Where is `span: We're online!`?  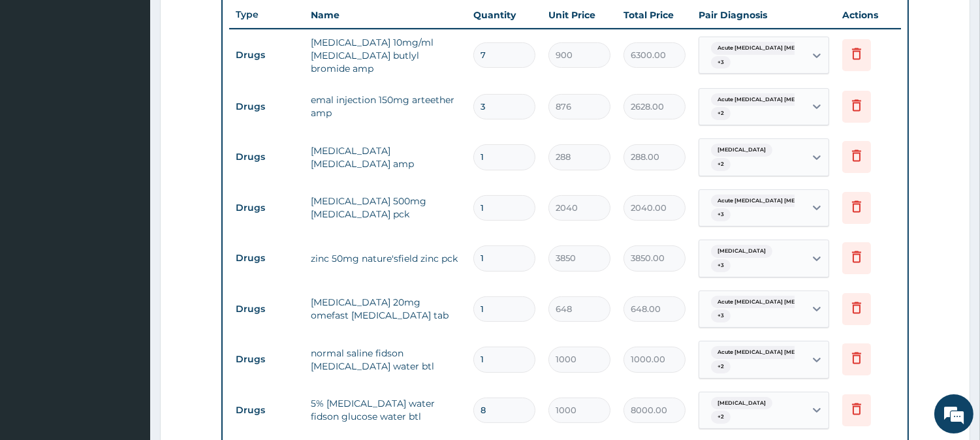
span: We're online! is located at coordinates (128, 201).